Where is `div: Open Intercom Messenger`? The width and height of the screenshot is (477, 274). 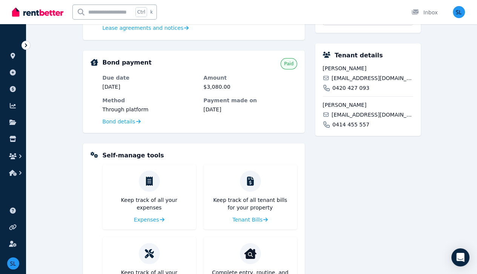 div: Open Intercom Messenger is located at coordinates (460, 257).